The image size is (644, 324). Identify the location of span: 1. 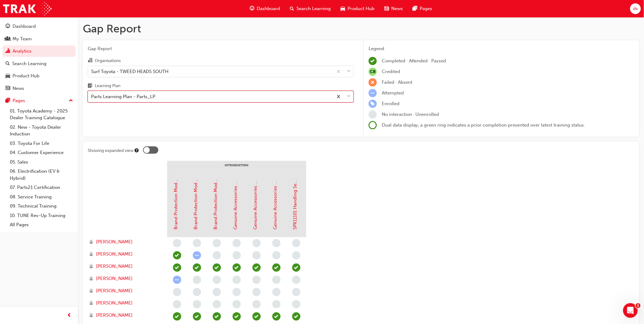
(638, 305).